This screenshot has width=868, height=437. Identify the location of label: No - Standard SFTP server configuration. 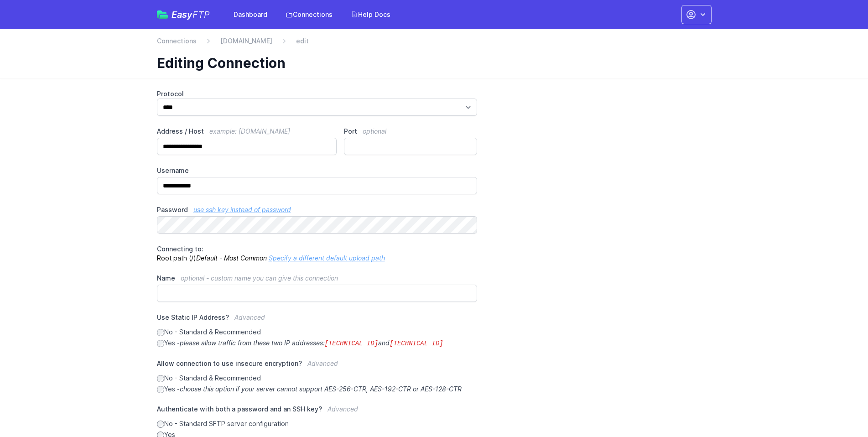
(317, 424).